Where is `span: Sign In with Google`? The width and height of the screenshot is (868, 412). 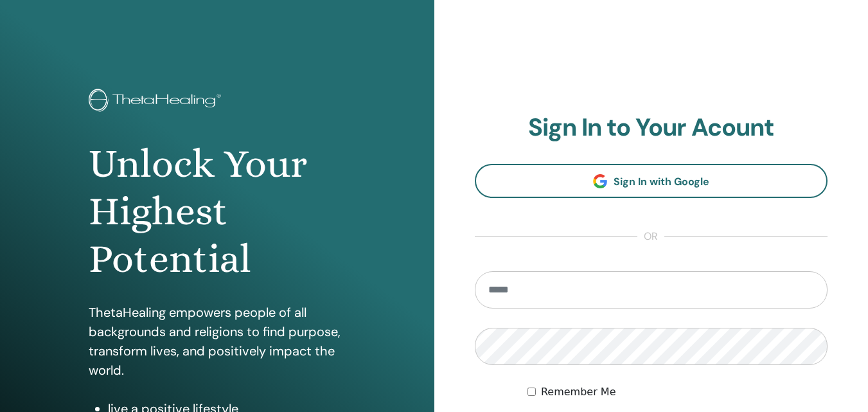 span: Sign In with Google is located at coordinates (662, 181).